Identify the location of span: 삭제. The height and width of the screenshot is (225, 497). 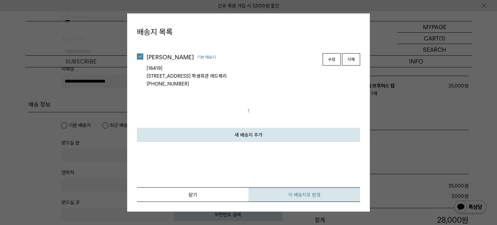
(351, 59).